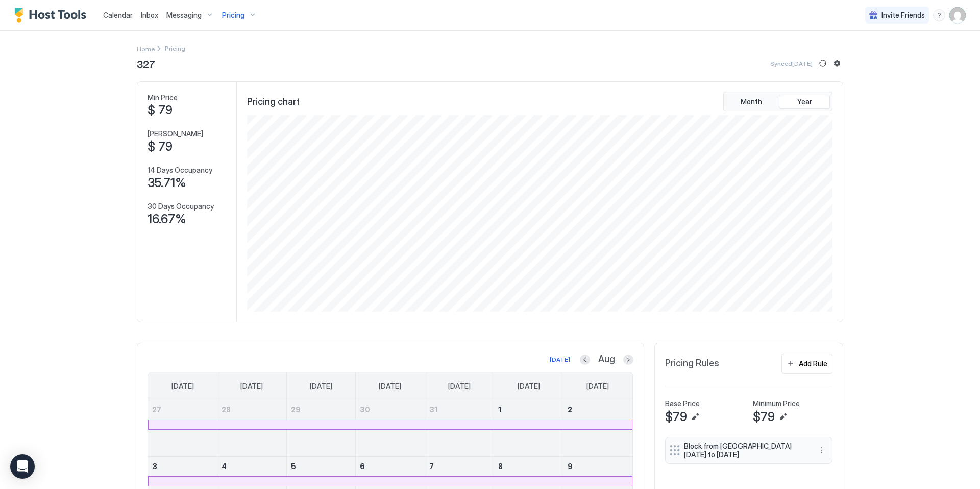  I want to click on td: July 30, 2025, so click(391, 428).